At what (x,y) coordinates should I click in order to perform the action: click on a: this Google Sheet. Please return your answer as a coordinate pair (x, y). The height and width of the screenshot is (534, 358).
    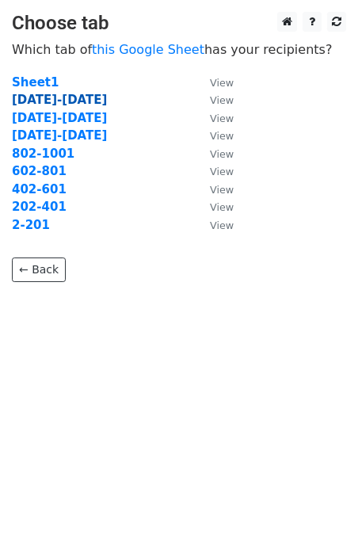
    Looking at the image, I should click on (148, 49).